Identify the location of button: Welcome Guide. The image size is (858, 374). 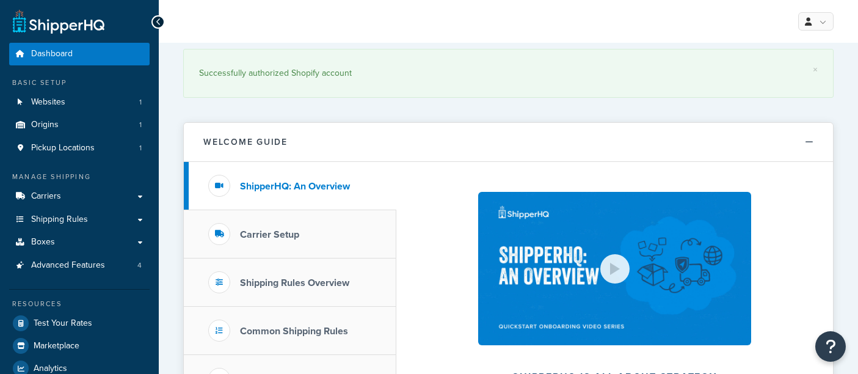
(508, 142).